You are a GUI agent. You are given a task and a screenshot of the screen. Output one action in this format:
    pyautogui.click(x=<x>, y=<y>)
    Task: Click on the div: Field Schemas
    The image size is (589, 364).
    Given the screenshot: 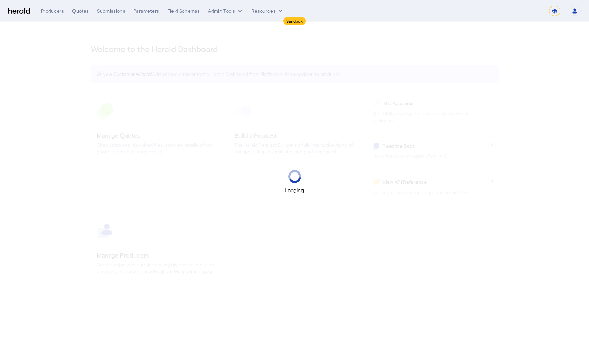 What is the action you would take?
    pyautogui.click(x=184, y=11)
    